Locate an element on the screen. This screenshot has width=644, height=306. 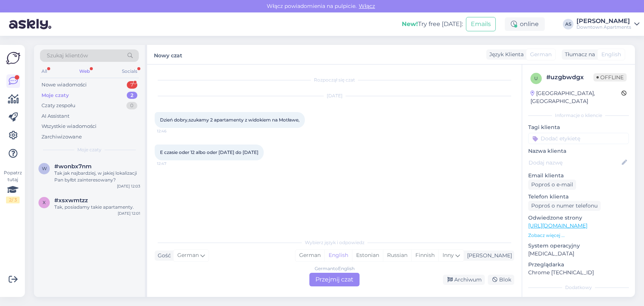
span: Inny is located at coordinates (448, 255).